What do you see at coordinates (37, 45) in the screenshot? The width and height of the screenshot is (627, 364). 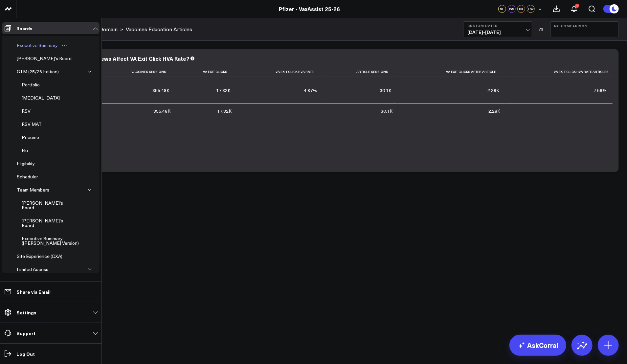 I see `div: Executive Summary` at bounding box center [37, 45].